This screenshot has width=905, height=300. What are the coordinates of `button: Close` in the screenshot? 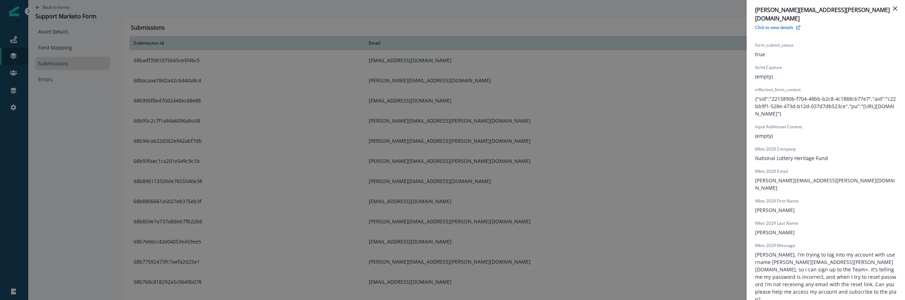 It's located at (896, 8).